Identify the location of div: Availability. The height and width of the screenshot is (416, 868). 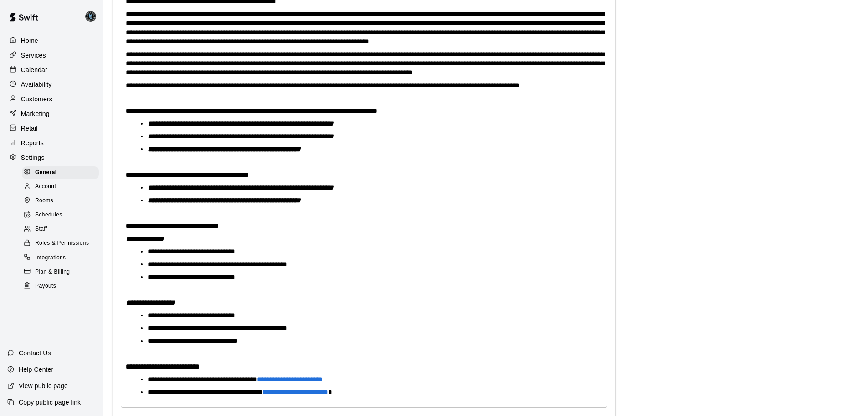
(51, 84).